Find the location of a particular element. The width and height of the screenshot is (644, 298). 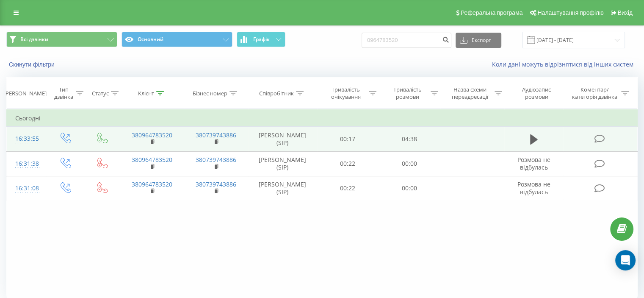

button: Графік is located at coordinates (261, 39).